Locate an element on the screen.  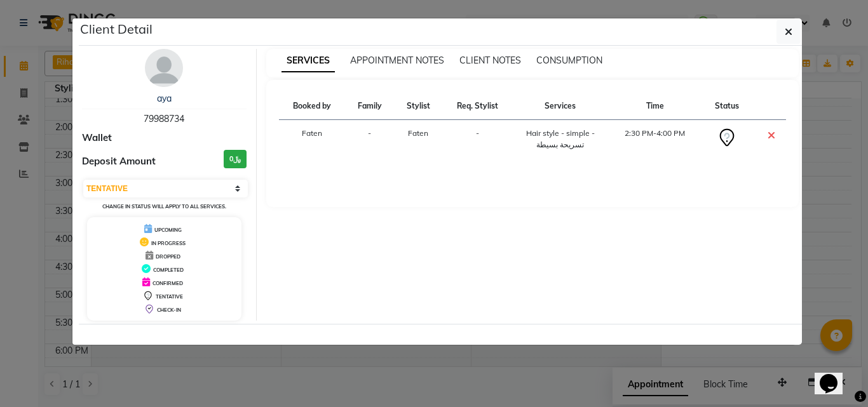
span: CONFIRMED is located at coordinates (167, 283).